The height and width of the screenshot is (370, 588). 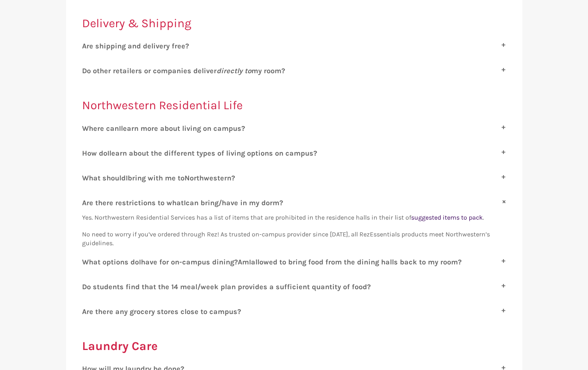 I want to click on span: re there any grocery stores close to campus?, so click(x=164, y=312).